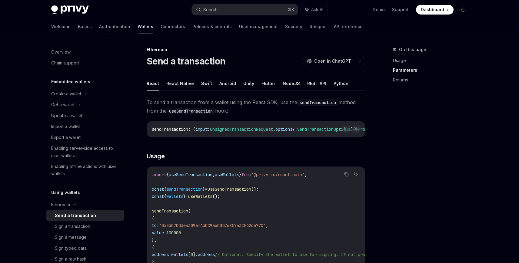 Image resolution: width=519 pixels, height=263 pixels. What do you see at coordinates (71, 237) in the screenshot?
I see `div: Sign a message` at bounding box center [71, 237].